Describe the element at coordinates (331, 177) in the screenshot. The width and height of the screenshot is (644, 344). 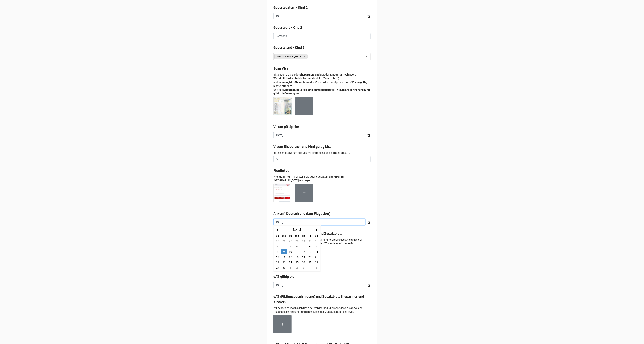
I see `strong: Datum der Ankunft` at that location.